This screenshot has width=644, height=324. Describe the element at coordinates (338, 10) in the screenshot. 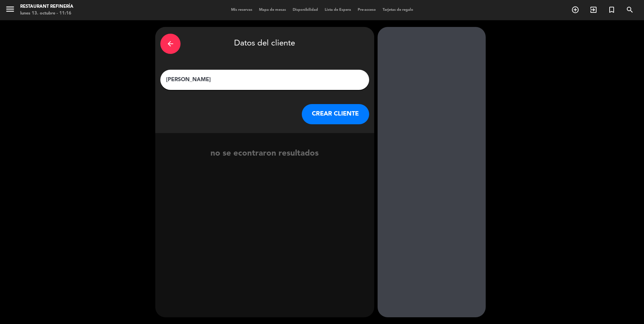

I see `span: Lista de Espera` at that location.